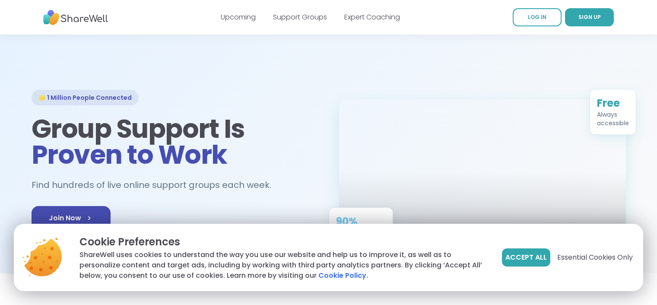  I want to click on p: ShareWell uses cookies to understand the way you use our website and help us to improve it, as we..., so click(284, 265).